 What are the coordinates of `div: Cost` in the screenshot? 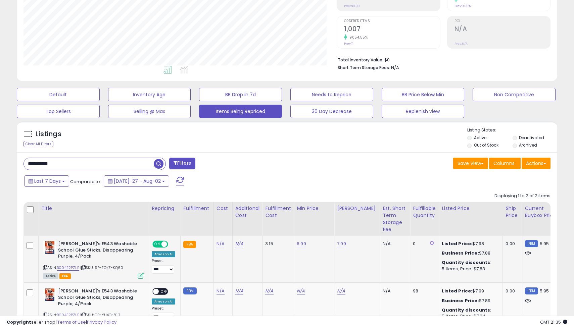 It's located at (223, 208).